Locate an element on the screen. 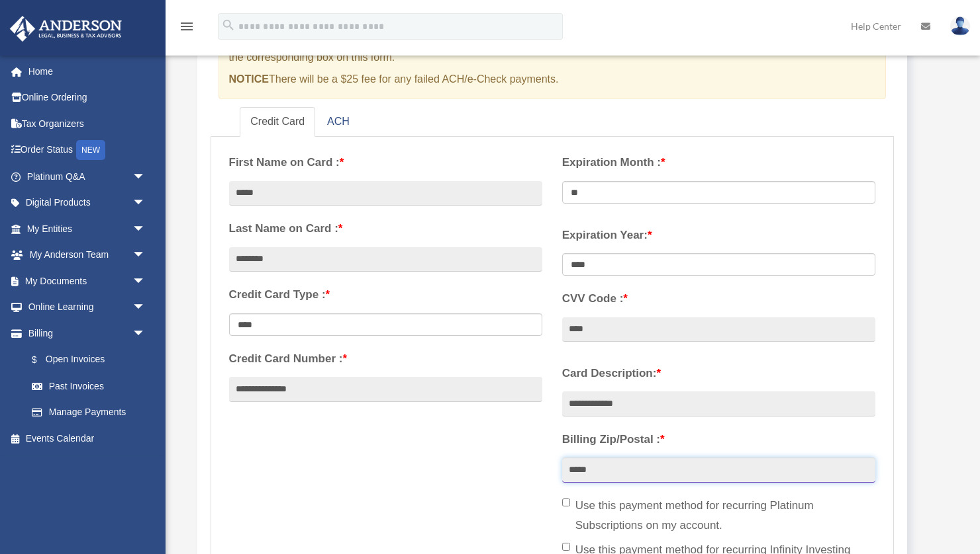  p: There will be a $25 fee for any failed ACH/e-Check payments. is located at coordinates (546, 79).